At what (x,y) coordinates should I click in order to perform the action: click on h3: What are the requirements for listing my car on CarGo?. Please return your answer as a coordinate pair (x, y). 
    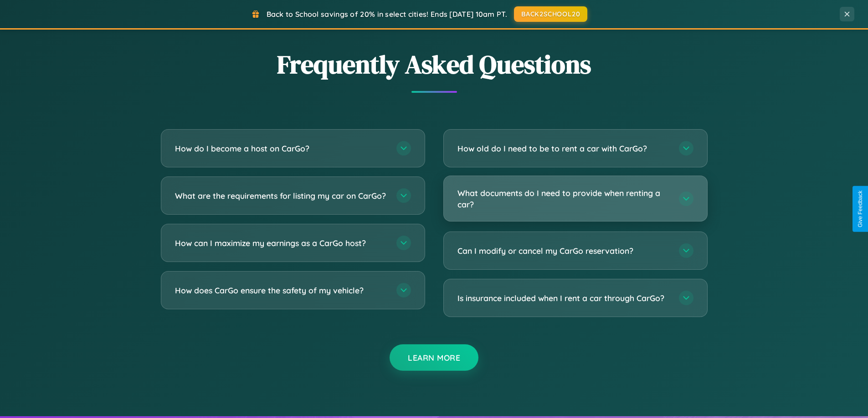
    Looking at the image, I should click on (281, 196).